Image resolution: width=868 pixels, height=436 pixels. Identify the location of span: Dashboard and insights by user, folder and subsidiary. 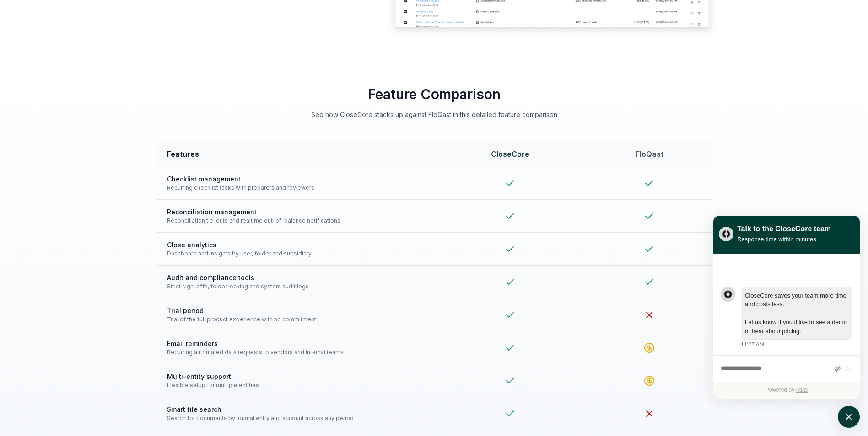
(295, 254).